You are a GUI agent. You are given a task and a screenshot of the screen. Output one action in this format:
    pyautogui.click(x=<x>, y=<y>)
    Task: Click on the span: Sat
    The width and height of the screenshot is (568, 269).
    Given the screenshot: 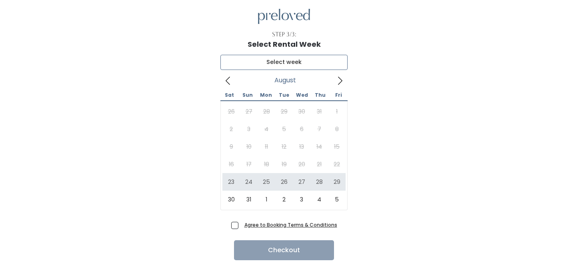 What is the action you would take?
    pyautogui.click(x=229, y=95)
    